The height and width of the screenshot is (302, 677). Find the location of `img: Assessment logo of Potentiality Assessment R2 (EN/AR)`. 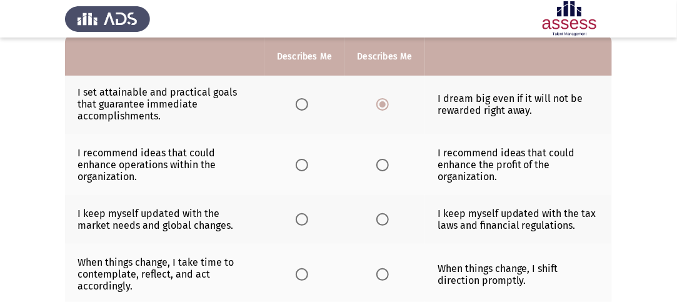

img: Assessment logo of Potentiality Assessment R2 (EN/AR) is located at coordinates (569, 19).